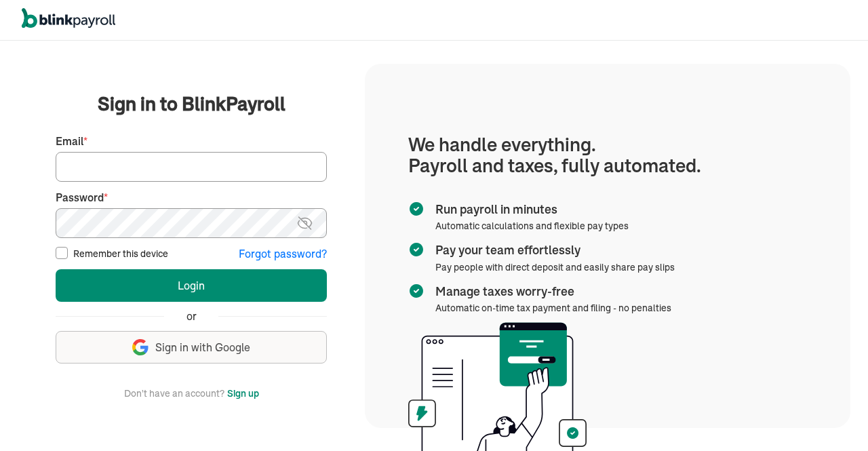  What do you see at coordinates (174, 393) in the screenshot?
I see `span: Don't have an account?` at bounding box center [174, 393].